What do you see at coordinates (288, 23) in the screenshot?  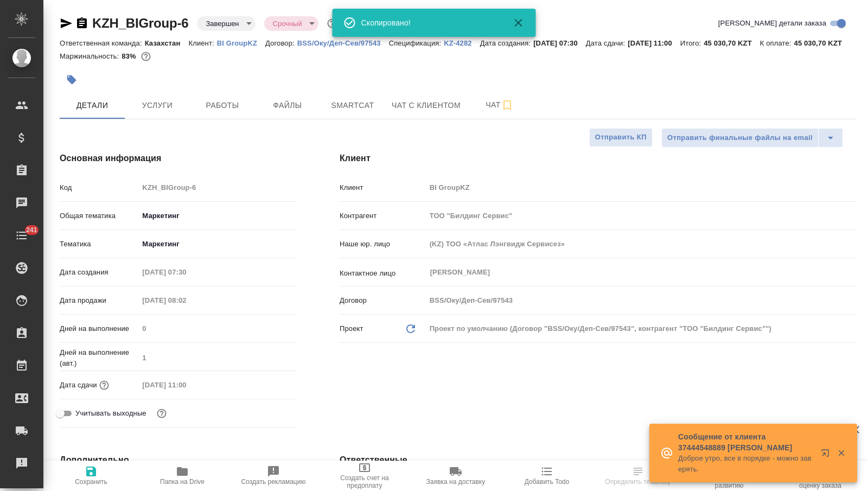 I see `button: Срочный` at bounding box center [288, 23].